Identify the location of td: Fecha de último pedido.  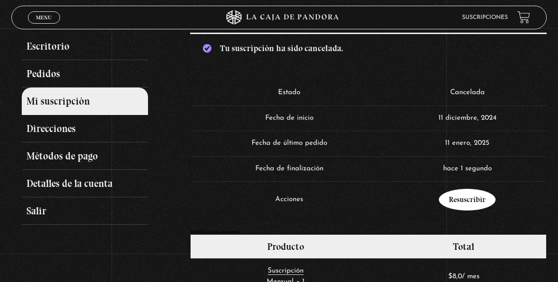
(289, 143).